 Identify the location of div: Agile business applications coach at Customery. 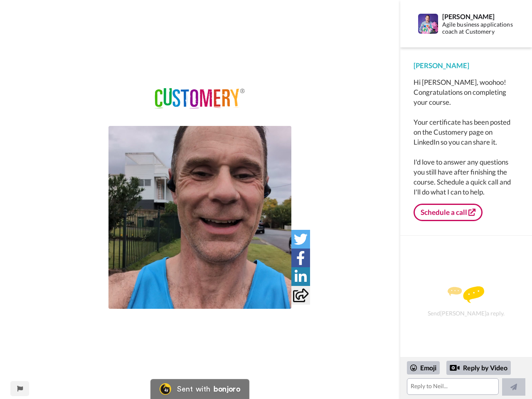
(480, 28).